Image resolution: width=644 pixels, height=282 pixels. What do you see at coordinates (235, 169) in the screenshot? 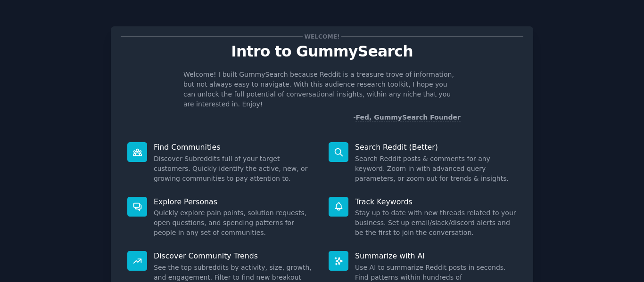
I see `dd: Discover Subreddits full of your target customers. Quickly identify the active, new, or growing c...` at bounding box center [235, 169].